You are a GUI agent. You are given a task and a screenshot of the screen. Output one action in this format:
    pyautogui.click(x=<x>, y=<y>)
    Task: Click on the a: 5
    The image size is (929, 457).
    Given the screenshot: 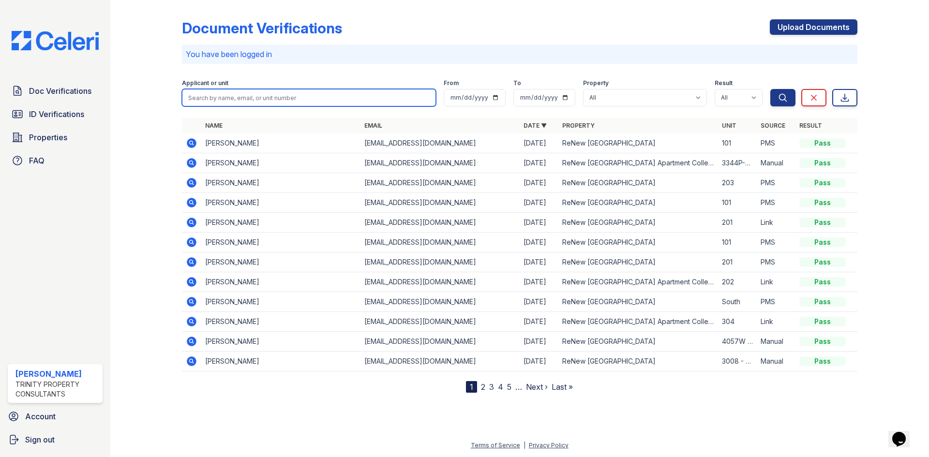 What is the action you would take?
    pyautogui.click(x=509, y=387)
    